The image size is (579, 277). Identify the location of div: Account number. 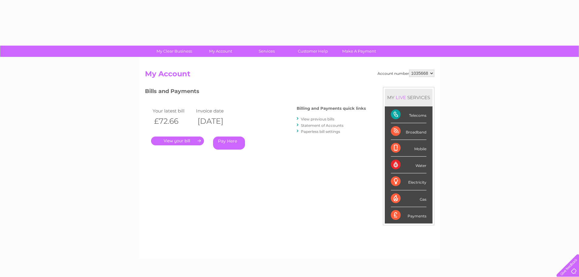
(406, 73).